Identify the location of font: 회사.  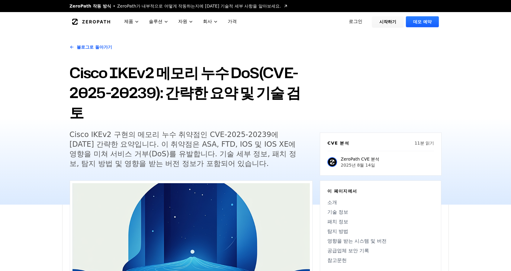
(207, 21).